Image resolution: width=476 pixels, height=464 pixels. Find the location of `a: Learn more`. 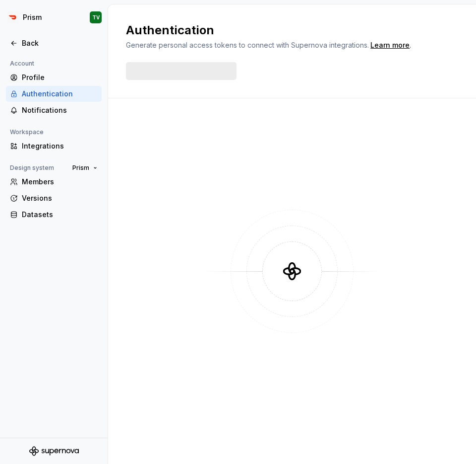

a: Learn more is located at coordinates (390, 45).